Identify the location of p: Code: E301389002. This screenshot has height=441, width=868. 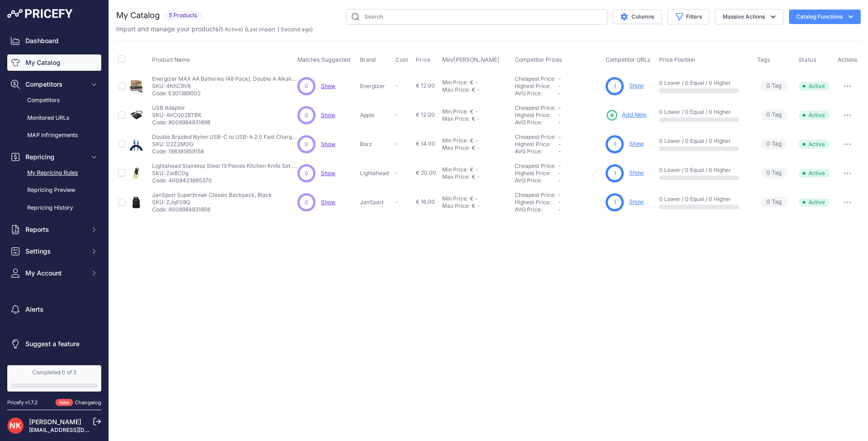
(225, 93).